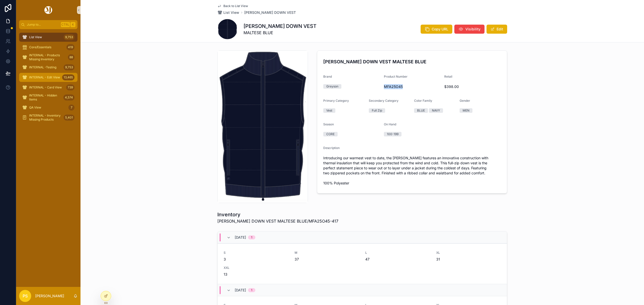 This screenshot has width=644, height=305. Describe the element at coordinates (473, 86) in the screenshot. I see `span: $398.00` at that location.